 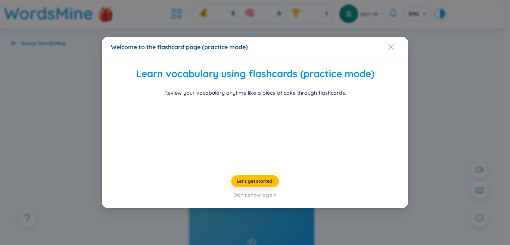 What do you see at coordinates (255, 195) in the screenshot?
I see `div: Don't show again` at bounding box center [255, 195].